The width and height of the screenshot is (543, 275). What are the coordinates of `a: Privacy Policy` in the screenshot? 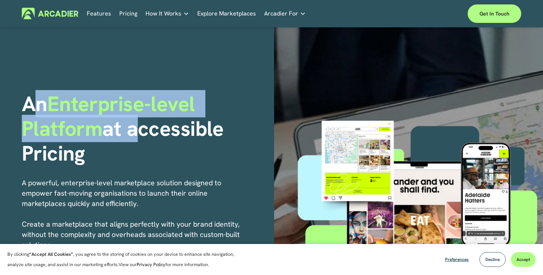 It's located at (151, 265).